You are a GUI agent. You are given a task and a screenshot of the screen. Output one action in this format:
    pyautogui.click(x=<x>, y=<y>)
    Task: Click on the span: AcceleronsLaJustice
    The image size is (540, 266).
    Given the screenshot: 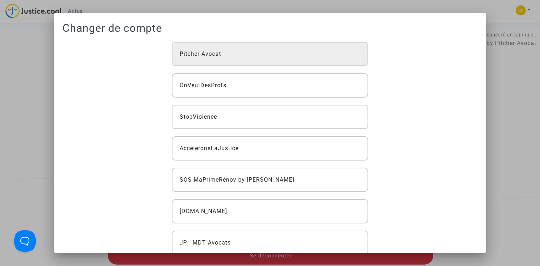 What is the action you would take?
    pyautogui.click(x=209, y=148)
    